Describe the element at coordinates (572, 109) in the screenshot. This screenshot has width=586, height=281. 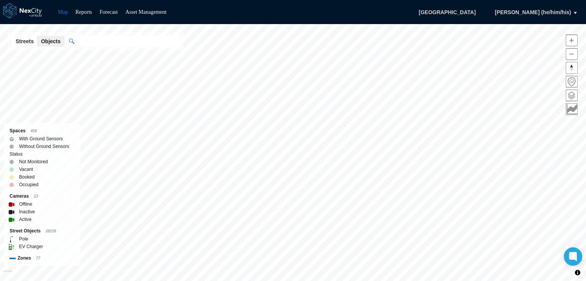
I see `button: Key metrics` at that location.